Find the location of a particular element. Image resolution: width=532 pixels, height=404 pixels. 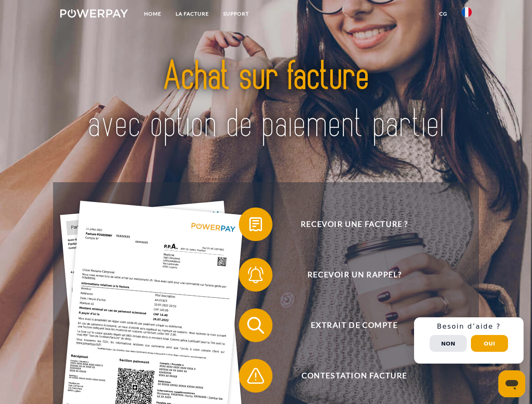

button: Recevoir un rappel? is located at coordinates (348, 275).